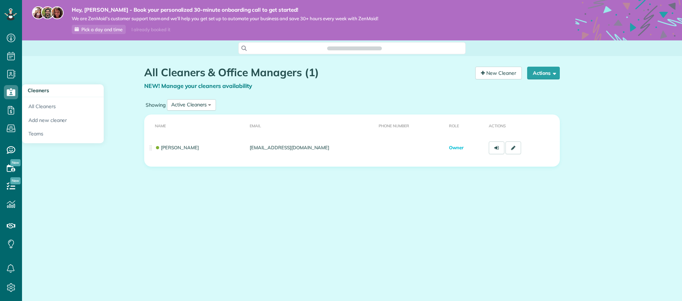 The height and width of the screenshot is (301, 682). What do you see at coordinates (38, 13) in the screenshot?
I see `img: maria-72a9807cf96188c08ef61303f053569d2e2a8a1cde33d635c8a3ac13582a053d.jpg` at bounding box center [38, 13].